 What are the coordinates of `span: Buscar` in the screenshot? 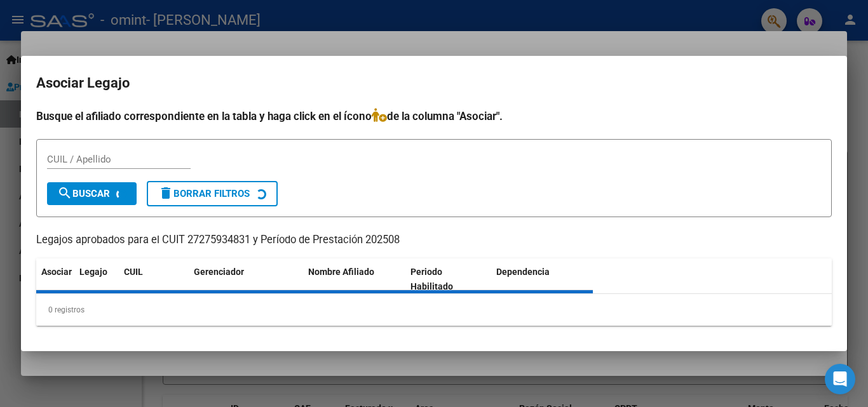 It's located at (83, 194).